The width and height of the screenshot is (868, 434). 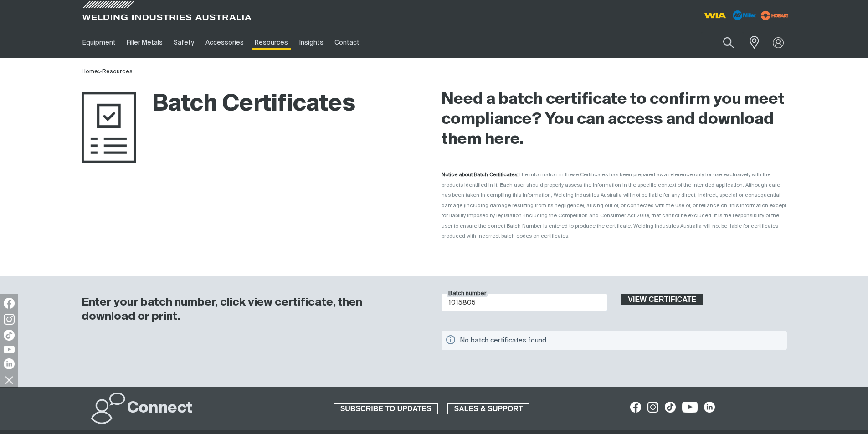 I want to click on a: SALES & SUPPORT, so click(x=488, y=409).